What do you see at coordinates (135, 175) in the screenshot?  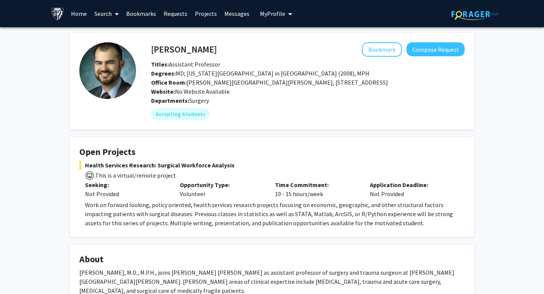 I see `span: This is a virtual/remote project` at bounding box center [135, 175].